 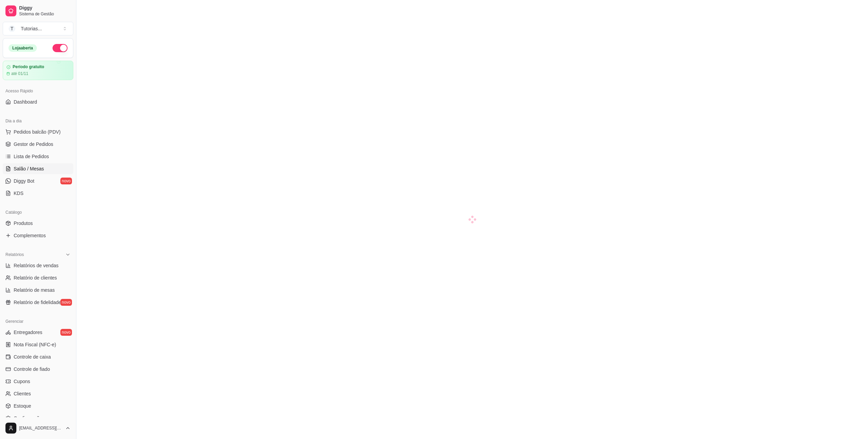 What do you see at coordinates (38, 394) in the screenshot?
I see `a: Clientes` at bounding box center [38, 394].